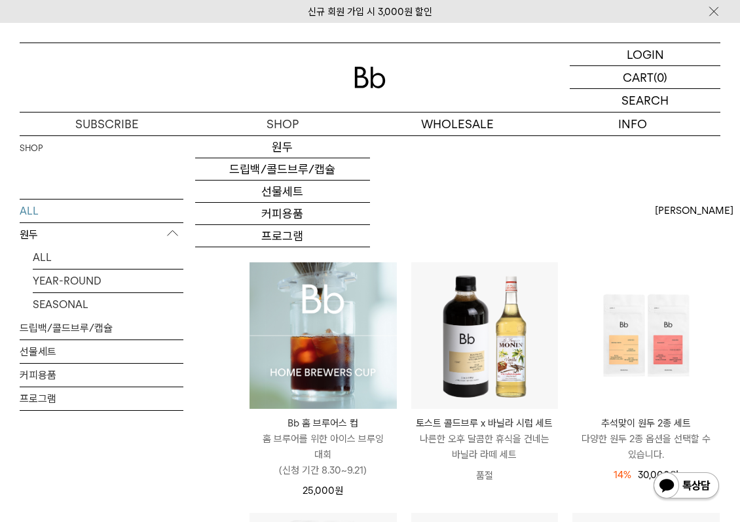 This screenshot has width=740, height=522. What do you see at coordinates (484, 447) in the screenshot?
I see `p: 나른한 오후 달콤한 휴식을 건네는 바닐라 라떼 세트` at bounding box center [484, 447].